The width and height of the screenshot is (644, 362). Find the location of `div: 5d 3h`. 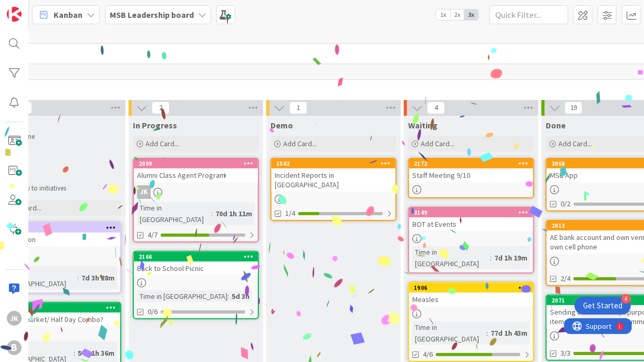

div: 5d 3h is located at coordinates (241, 296).